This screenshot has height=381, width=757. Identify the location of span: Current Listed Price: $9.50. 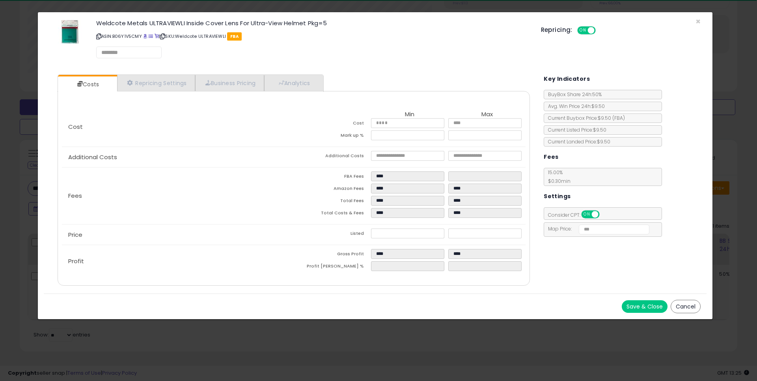
(575, 130).